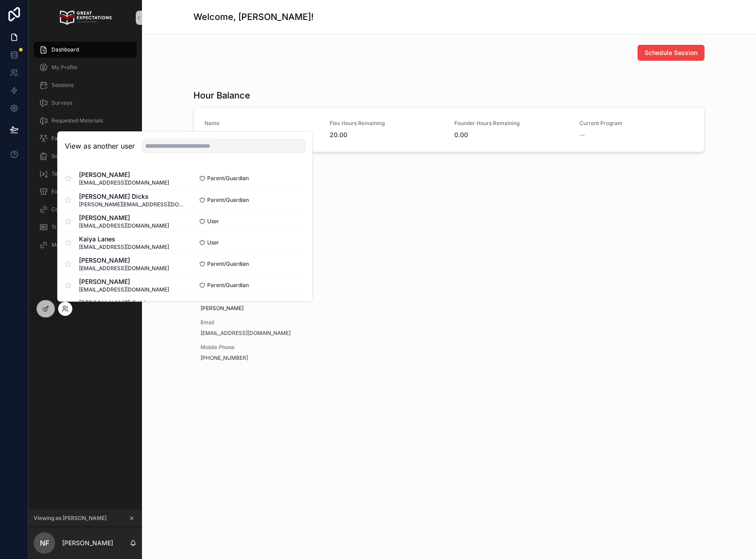 The height and width of the screenshot is (559, 756). What do you see at coordinates (60, 139) in the screenshot?
I see `span: Family` at bounding box center [60, 139].